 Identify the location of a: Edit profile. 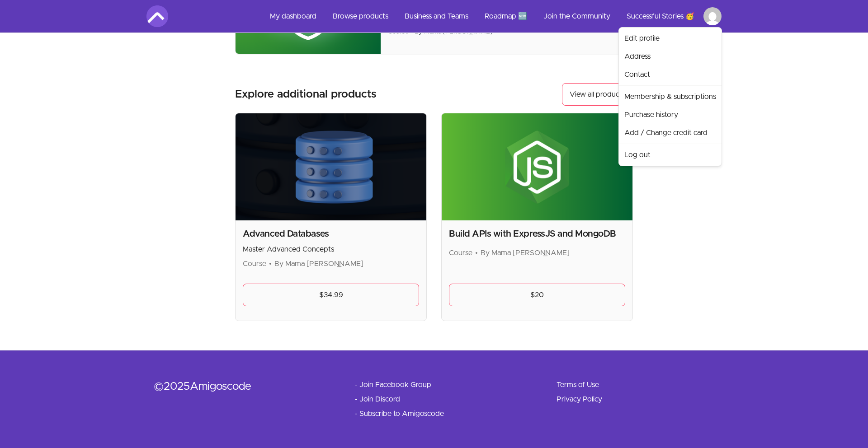
(670, 38).